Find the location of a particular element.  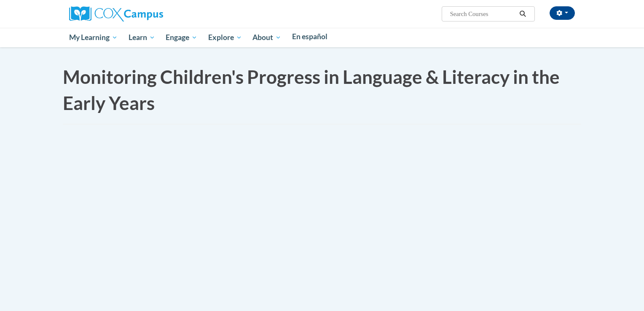

span: Learn is located at coordinates (142, 38).